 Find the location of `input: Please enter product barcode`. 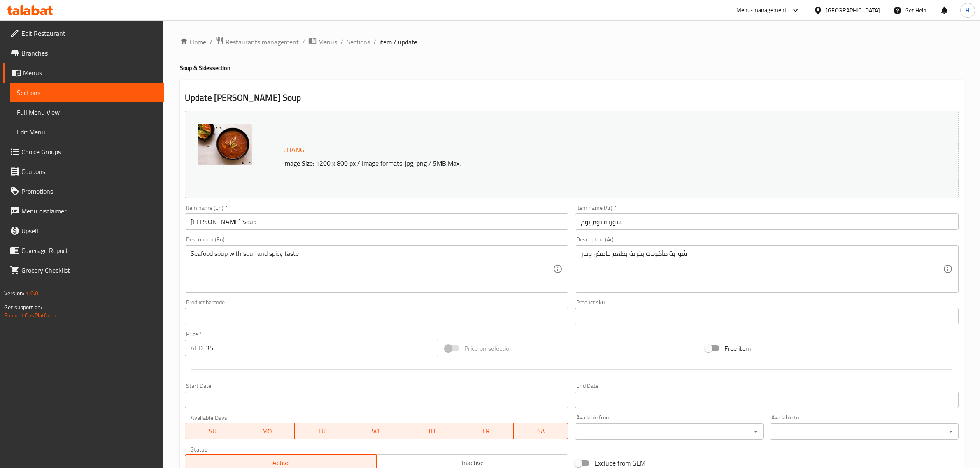

input: Please enter product barcode is located at coordinates (377, 317).